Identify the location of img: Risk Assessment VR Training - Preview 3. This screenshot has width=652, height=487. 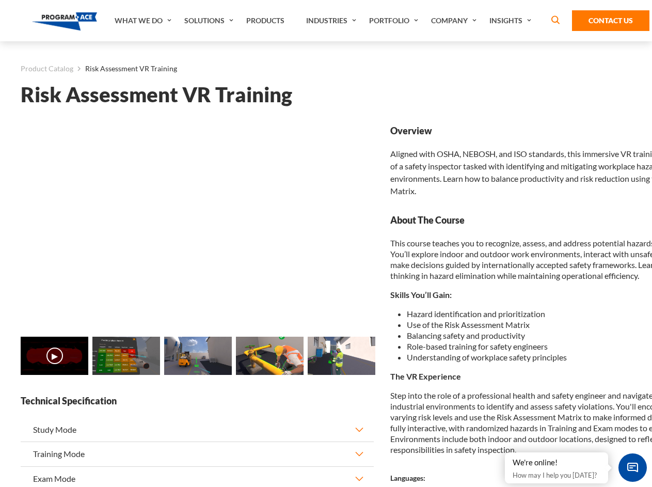
(270, 356).